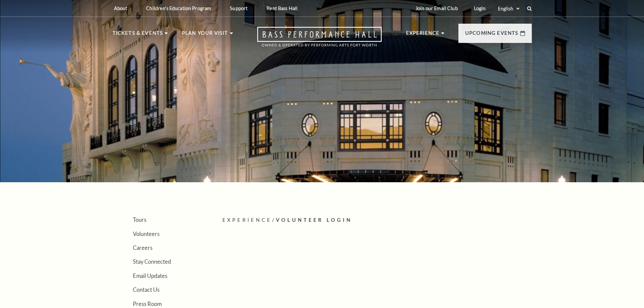 The height and width of the screenshot is (308, 644). Describe the element at coordinates (238, 8) in the screenshot. I see `p: Support` at that location.